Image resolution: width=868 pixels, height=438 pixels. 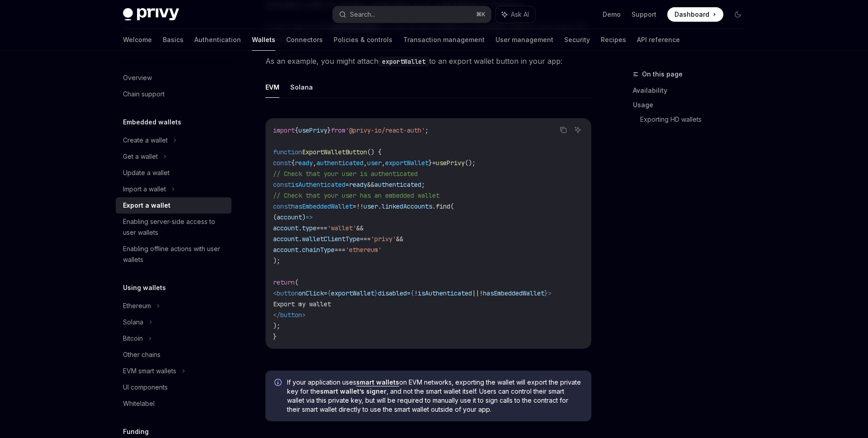 I want to click on a: Welcome, so click(x=137, y=40).